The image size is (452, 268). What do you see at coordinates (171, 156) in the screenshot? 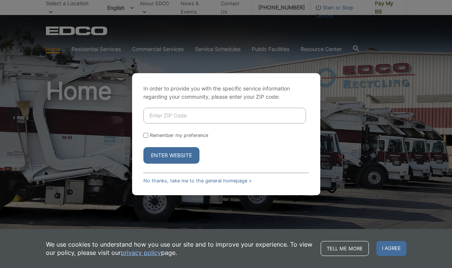
I see `button: Enter Website` at bounding box center [171, 156].